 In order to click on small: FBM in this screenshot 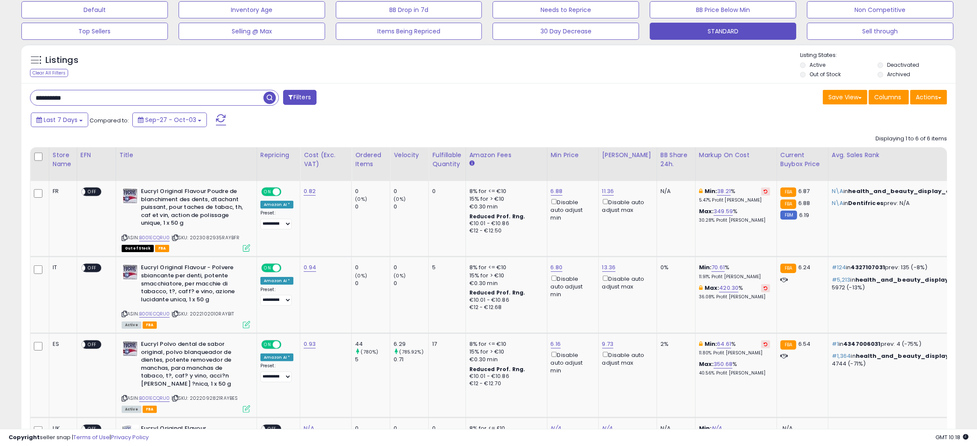, I will do `click(789, 215)`.